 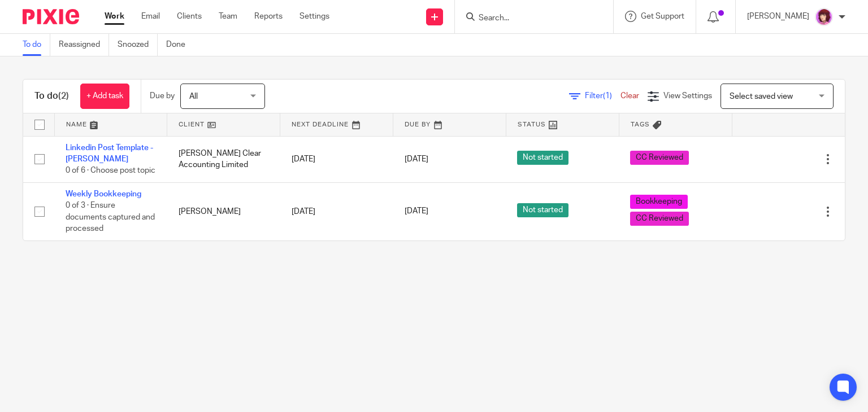 What do you see at coordinates (51, 16) in the screenshot?
I see `img: Pixie` at bounding box center [51, 16].